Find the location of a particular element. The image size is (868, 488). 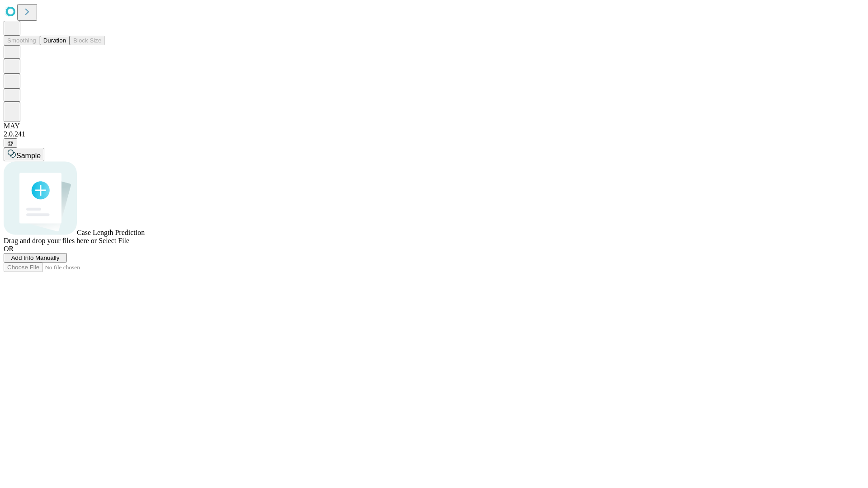

span: Select File is located at coordinates (114, 240).